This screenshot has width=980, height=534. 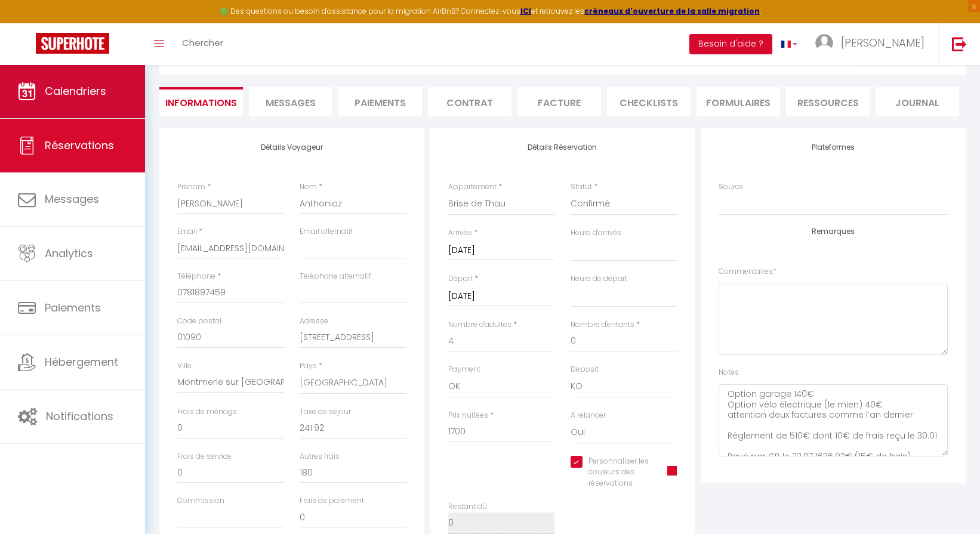 I want to click on label: Prix nuitées, so click(x=468, y=415).